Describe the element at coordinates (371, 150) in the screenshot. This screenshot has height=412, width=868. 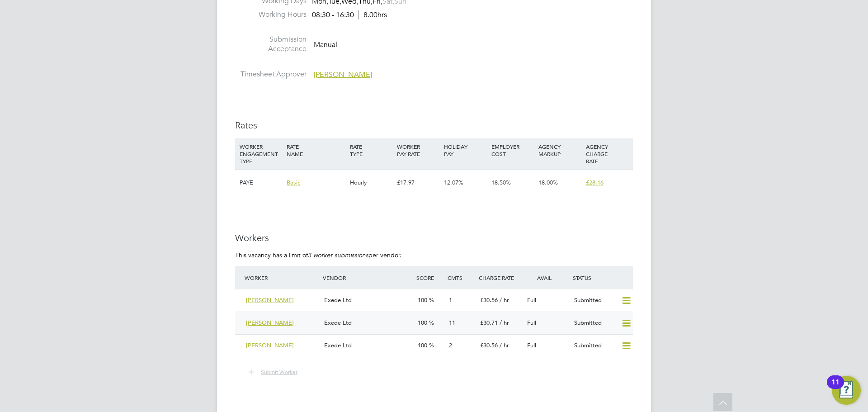
I see `div: RATE TYPE` at that location.